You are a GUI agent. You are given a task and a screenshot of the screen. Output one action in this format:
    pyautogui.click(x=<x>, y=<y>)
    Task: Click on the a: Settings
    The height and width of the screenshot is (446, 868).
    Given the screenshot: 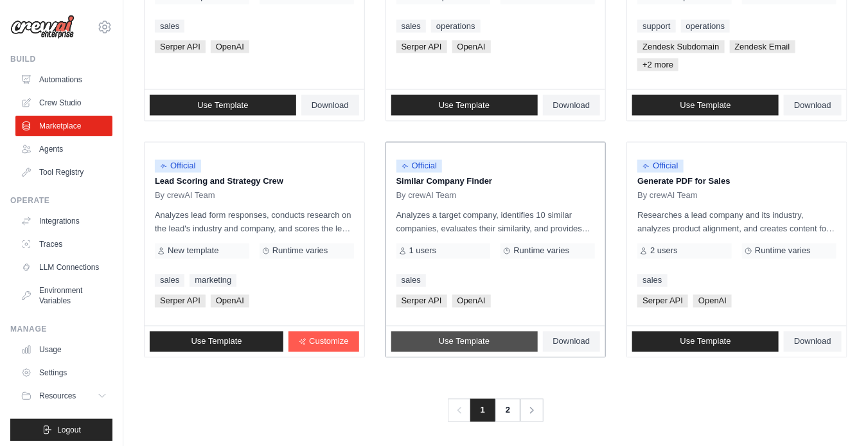 What is the action you would take?
    pyautogui.click(x=64, y=373)
    